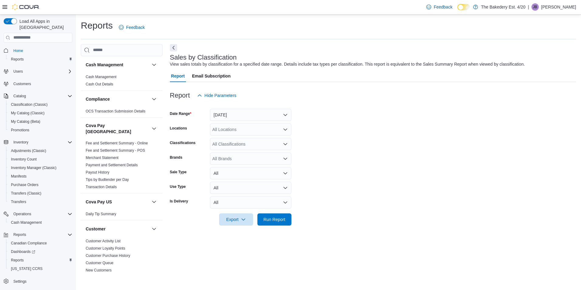 The height and width of the screenshot is (290, 581). I want to click on span: My Catalog (Classic), so click(40, 113).